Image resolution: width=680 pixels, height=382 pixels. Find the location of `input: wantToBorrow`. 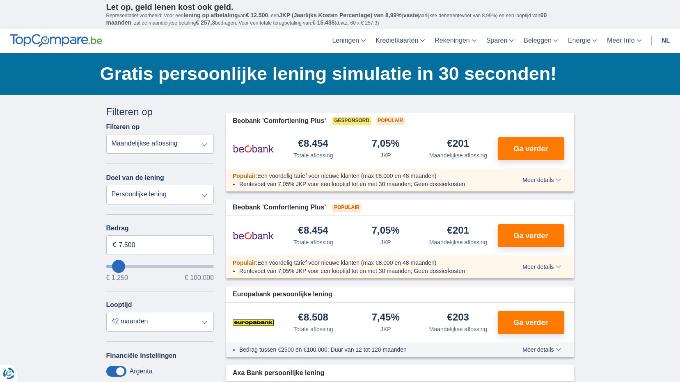

input: wantToBorrow is located at coordinates (160, 267).